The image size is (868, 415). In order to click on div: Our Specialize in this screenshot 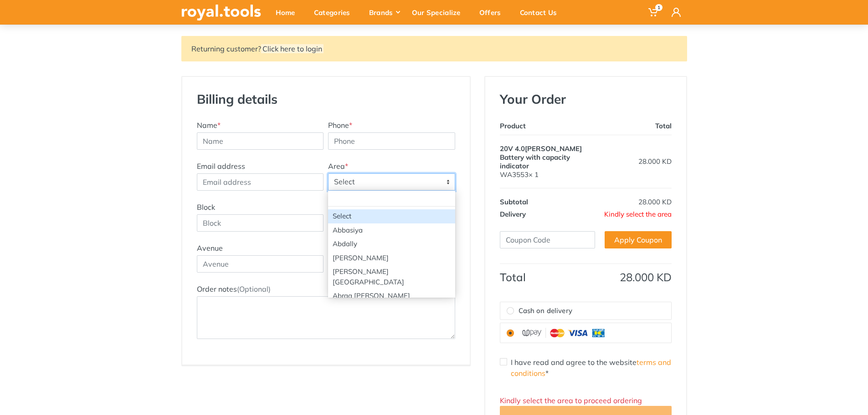, I will do `click(439, 12)`.